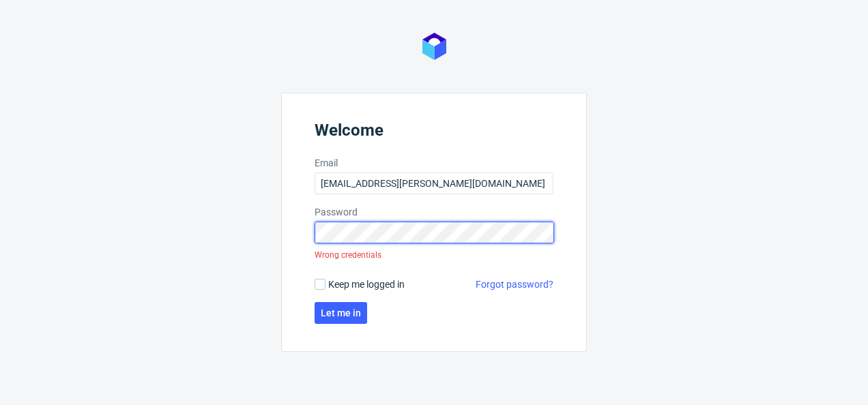 The width and height of the screenshot is (868, 405). I want to click on label: Email, so click(434, 163).